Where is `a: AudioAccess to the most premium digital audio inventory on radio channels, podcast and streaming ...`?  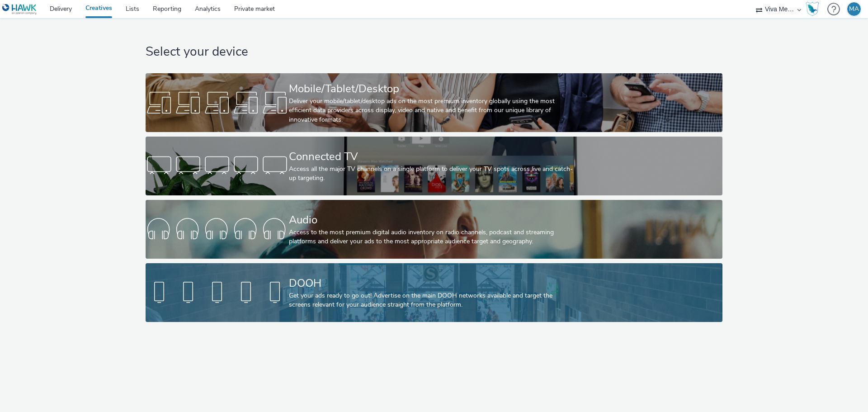 a: AudioAccess to the most premium digital audio inventory on radio channels, podcast and streaming ... is located at coordinates (434, 230).